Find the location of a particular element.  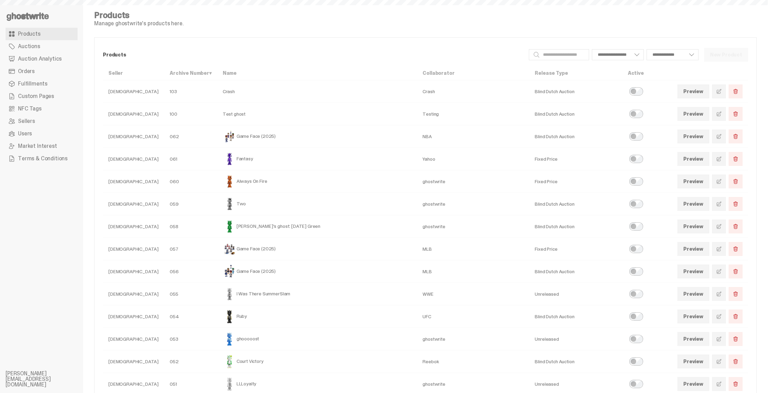

td: 103 is located at coordinates (191, 91).